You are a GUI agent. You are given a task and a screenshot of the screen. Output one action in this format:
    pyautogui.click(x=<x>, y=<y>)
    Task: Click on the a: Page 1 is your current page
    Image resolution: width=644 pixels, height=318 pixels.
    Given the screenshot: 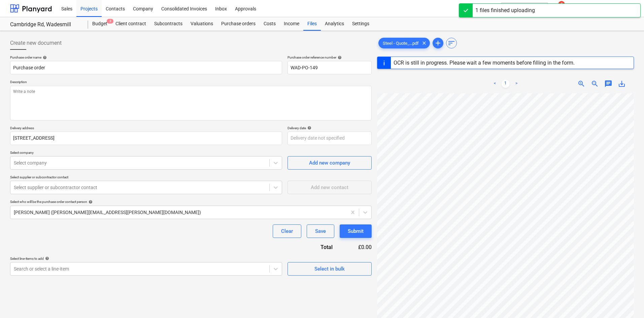 What is the action you would take?
    pyautogui.click(x=506, y=84)
    